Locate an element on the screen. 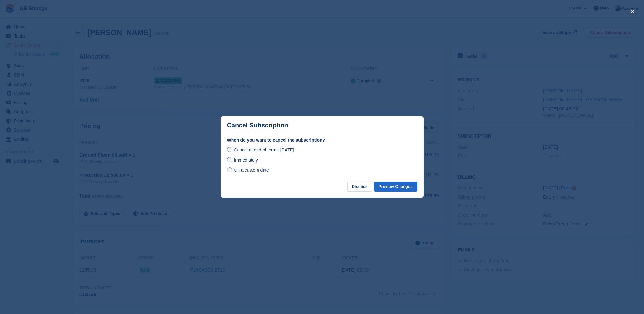 This screenshot has height=314, width=644. span: Immediately is located at coordinates (246, 160).